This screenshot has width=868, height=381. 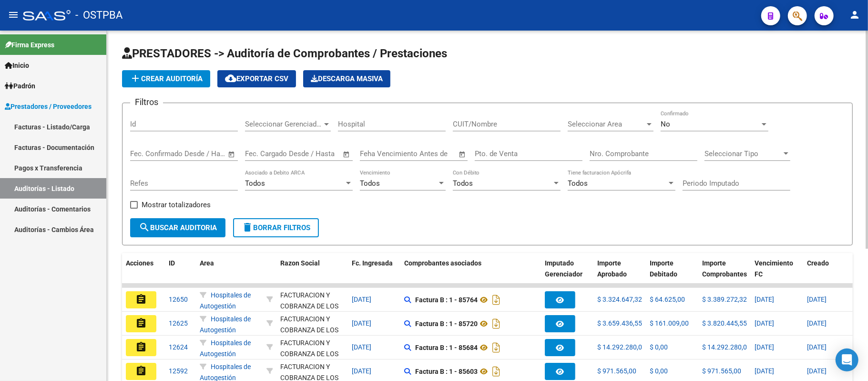 I want to click on span: Seleccionar Tipo, so click(x=743, y=154).